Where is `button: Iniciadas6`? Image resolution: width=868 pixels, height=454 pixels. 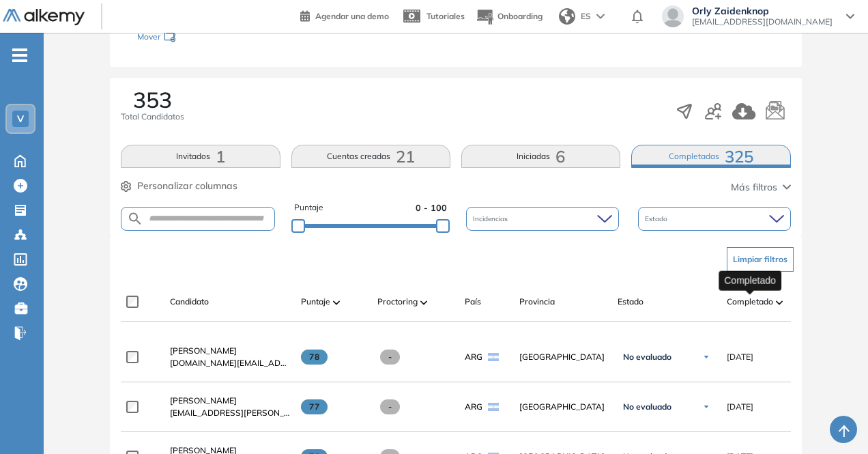 button: Iniciadas6 is located at coordinates (540, 157).